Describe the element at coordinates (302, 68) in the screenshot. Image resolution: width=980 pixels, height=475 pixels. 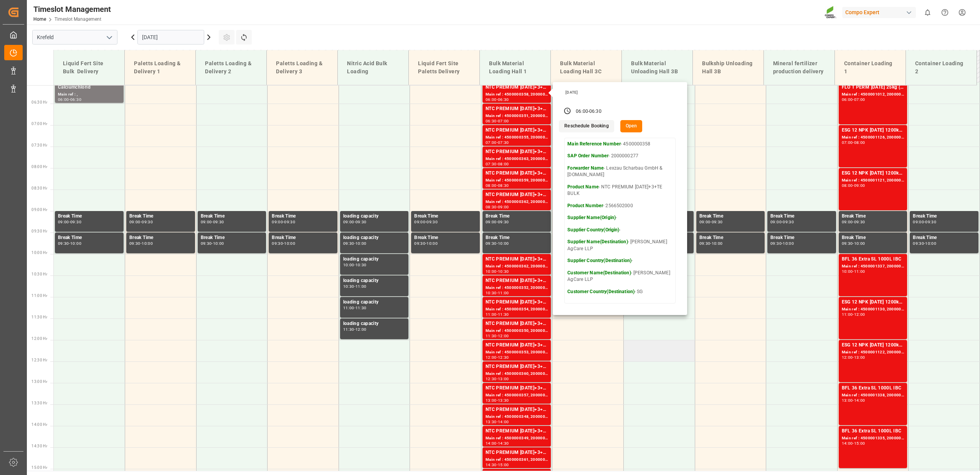
I see `div: Paletts Loading & Delivery 3` at that location.